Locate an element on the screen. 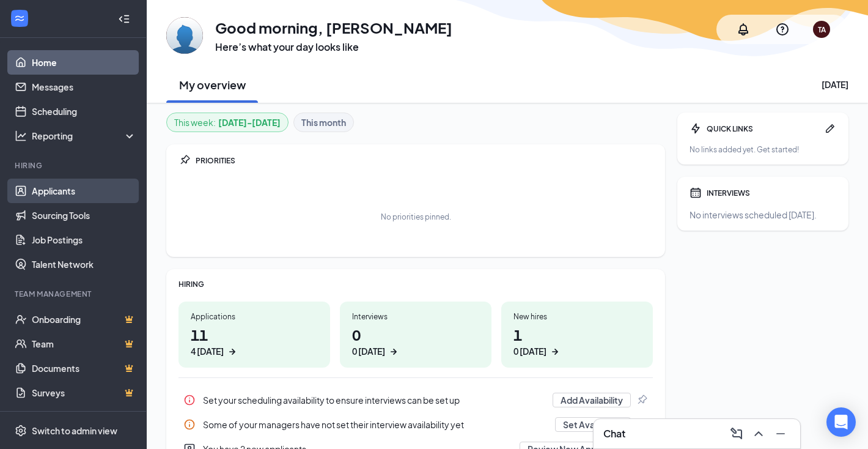 This screenshot has width=868, height=449. div: PRIORITIES is located at coordinates (424, 160).